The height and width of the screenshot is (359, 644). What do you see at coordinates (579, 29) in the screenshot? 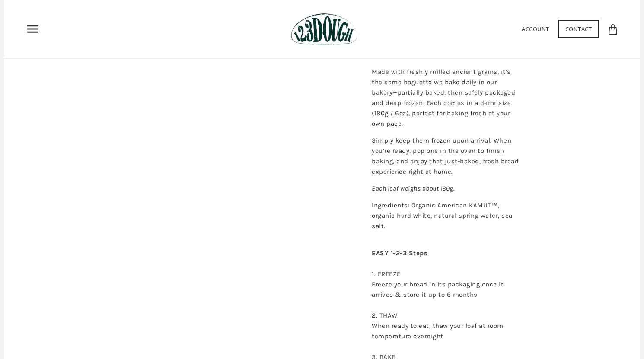
I see `a: Contact` at bounding box center [579, 29].